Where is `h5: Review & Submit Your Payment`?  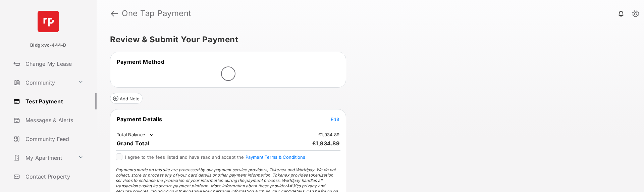 h5: Review & Submit Your Payment is located at coordinates (368, 40).